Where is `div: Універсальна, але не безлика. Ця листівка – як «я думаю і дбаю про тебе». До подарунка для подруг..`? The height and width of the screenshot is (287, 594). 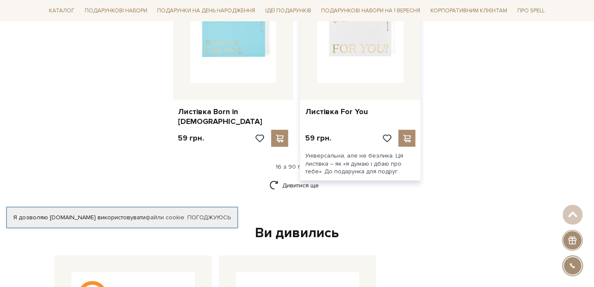 div: Універсальна, але не безлика. Ця листівка – як «я думаю і дбаю про тебе». До подарунка для подруг.. is located at coordinates (360, 164).